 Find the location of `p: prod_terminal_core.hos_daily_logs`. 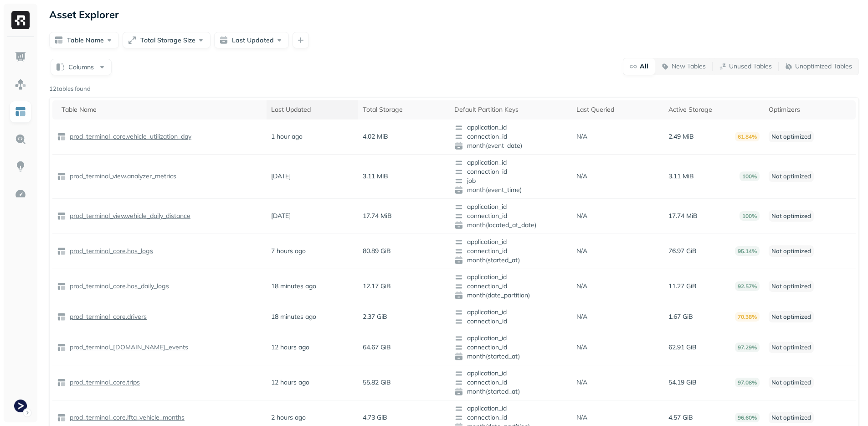

p: prod_terminal_core.hos_daily_logs is located at coordinates (119, 286).